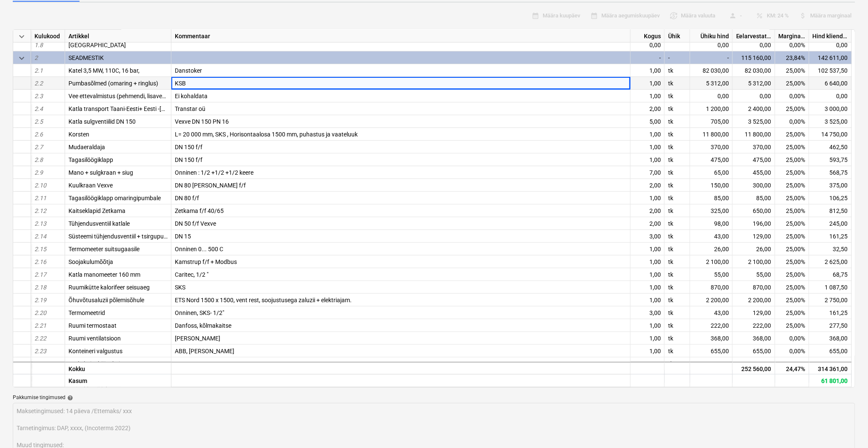 This screenshot has width=868, height=448. What do you see at coordinates (118, 368) in the screenshot?
I see `div: Kokku` at bounding box center [118, 368].